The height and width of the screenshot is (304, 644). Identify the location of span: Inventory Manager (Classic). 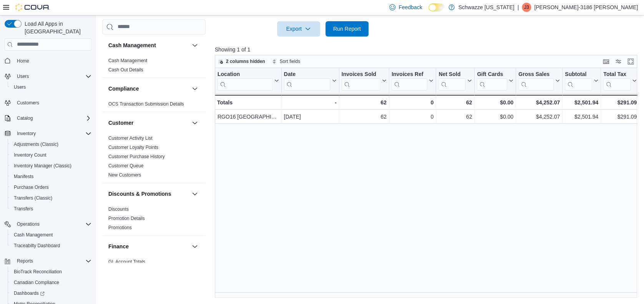
(43, 166).